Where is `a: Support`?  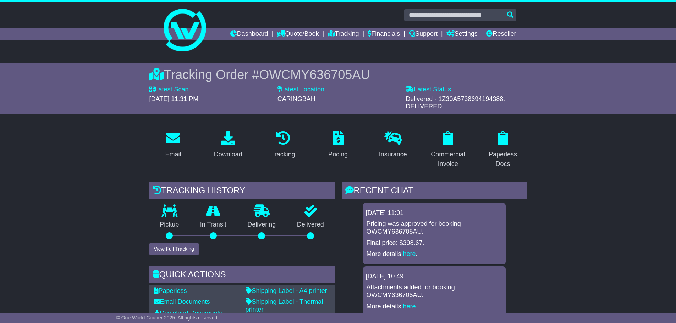
a: Support is located at coordinates (423, 34).